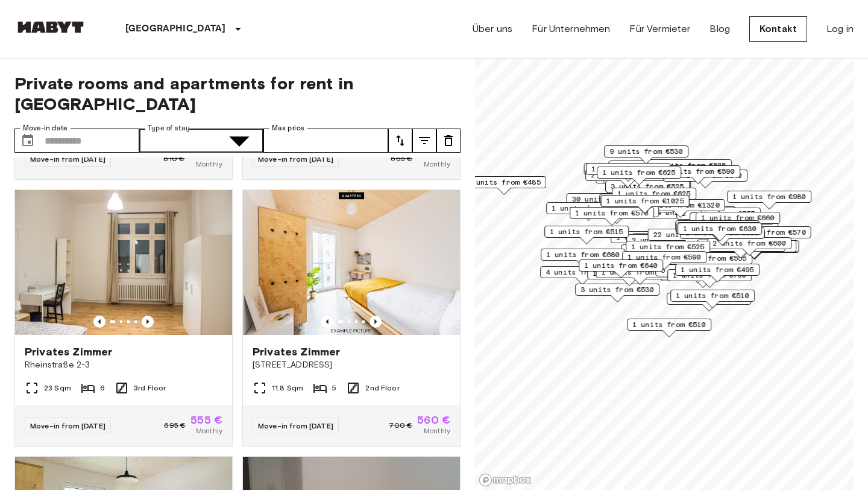 Image resolution: width=868 pixels, height=490 pixels. What do you see at coordinates (680, 205) in the screenshot?
I see `span: 1 units from €1320` at bounding box center [680, 205].